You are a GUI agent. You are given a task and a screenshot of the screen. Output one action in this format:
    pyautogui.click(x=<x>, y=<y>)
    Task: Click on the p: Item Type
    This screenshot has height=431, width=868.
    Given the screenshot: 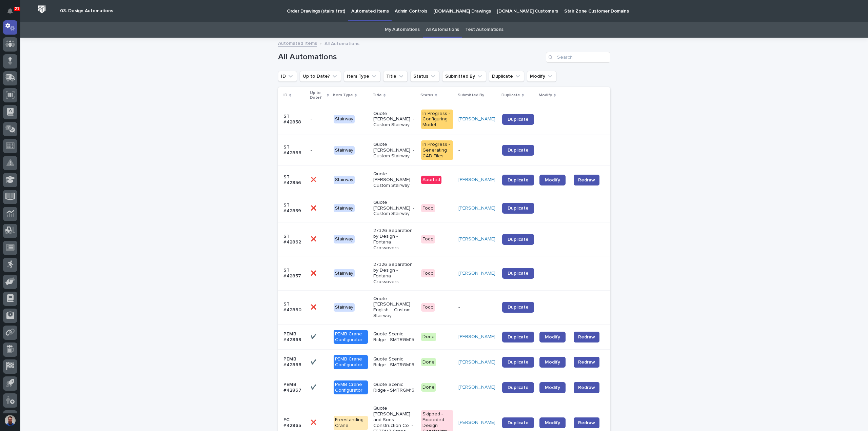 What is the action you would take?
    pyautogui.click(x=343, y=95)
    